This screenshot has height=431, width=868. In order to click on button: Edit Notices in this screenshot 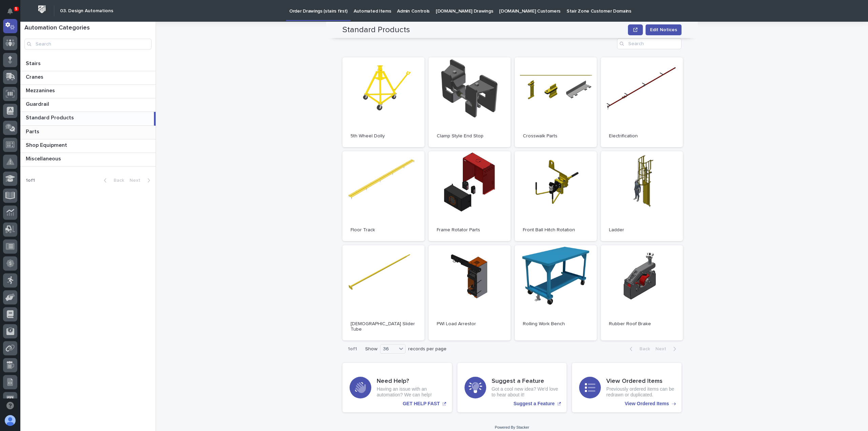, I will do `click(664, 30)`.